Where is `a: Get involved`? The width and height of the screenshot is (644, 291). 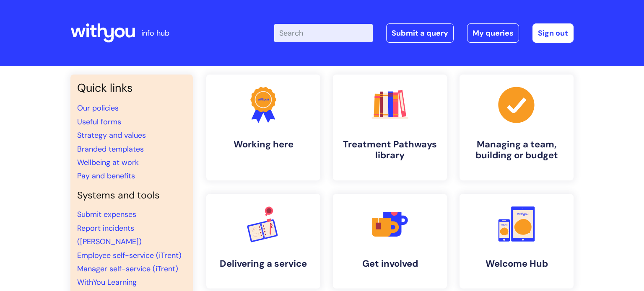
a: Get involved is located at coordinates (390, 241).